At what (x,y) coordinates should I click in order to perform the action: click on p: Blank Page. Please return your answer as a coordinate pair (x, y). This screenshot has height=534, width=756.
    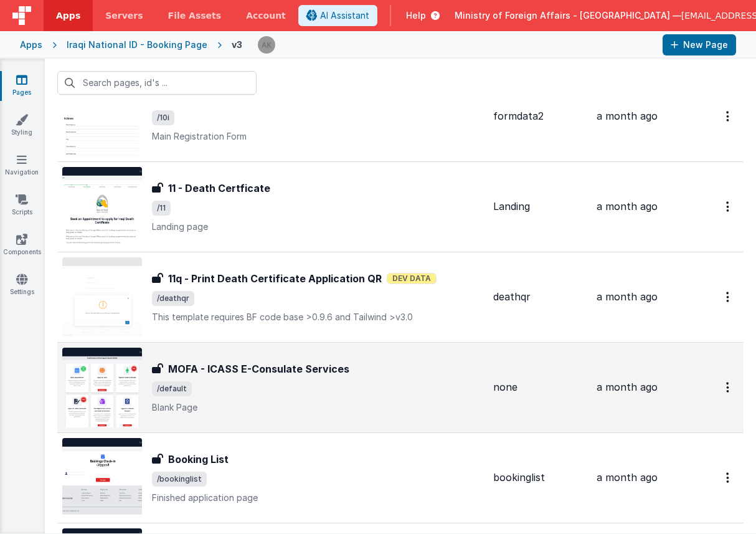
    Looking at the image, I should click on (317, 407).